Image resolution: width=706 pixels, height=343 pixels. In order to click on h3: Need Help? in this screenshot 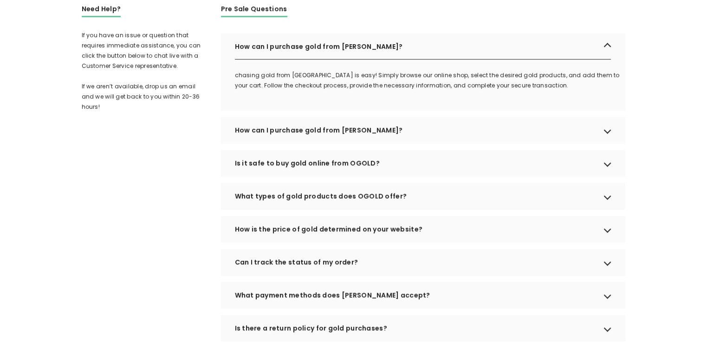, I will do `click(101, 10)`.